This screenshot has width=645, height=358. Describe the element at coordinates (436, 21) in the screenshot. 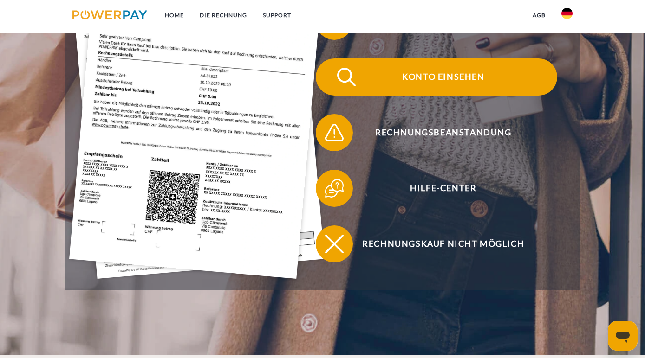

I see `button: Mahnung erhalten?` at that location.